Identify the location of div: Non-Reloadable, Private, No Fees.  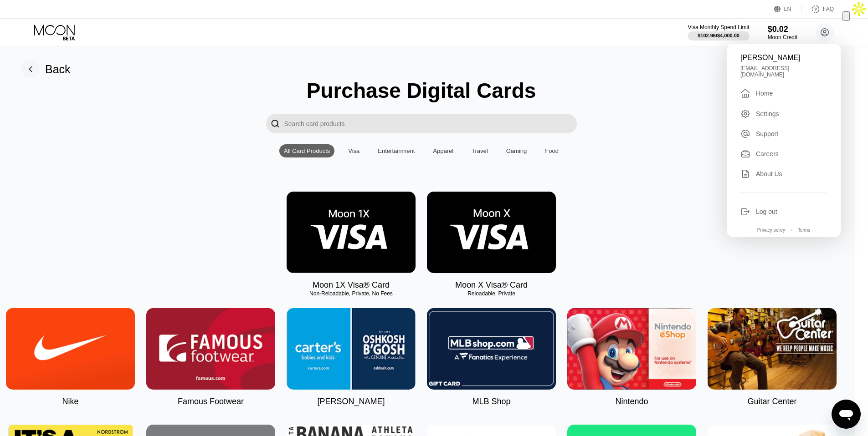
(351, 294).